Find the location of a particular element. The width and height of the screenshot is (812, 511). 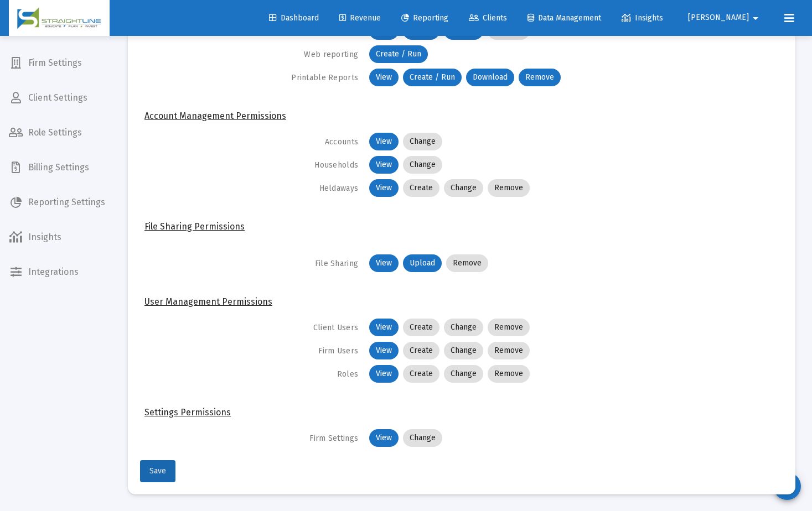

a: Insights is located at coordinates (642, 18).